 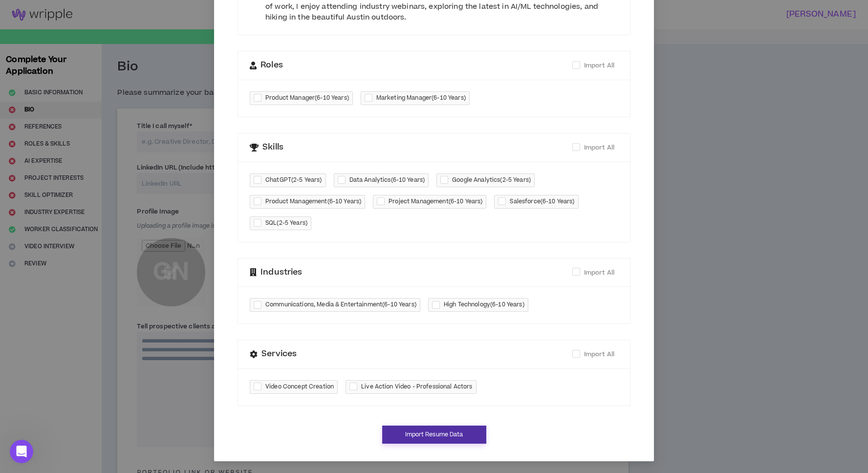 I want to click on span: Data Analytics ( 6-10 Years ), so click(x=387, y=181).